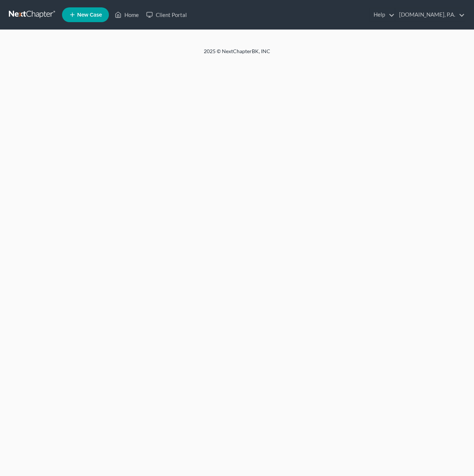 The image size is (474, 476). I want to click on new-legal-case-button: New Case, so click(86, 15).